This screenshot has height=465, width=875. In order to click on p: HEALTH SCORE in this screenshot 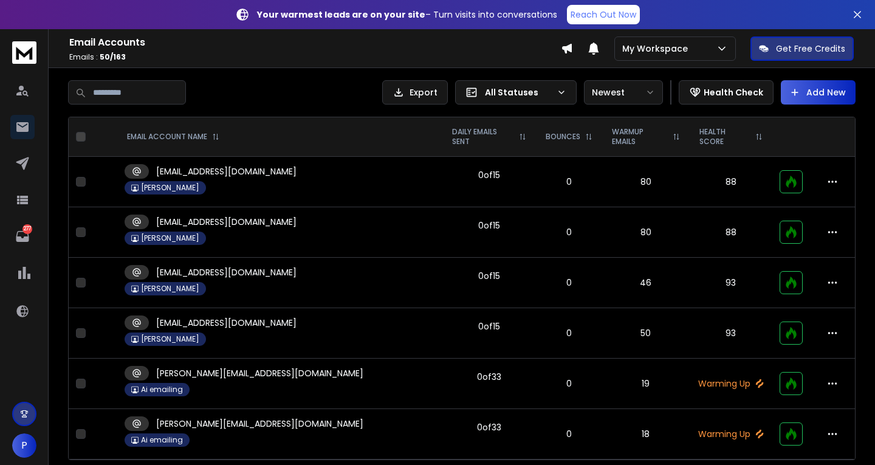, I will do `click(725, 137)`.